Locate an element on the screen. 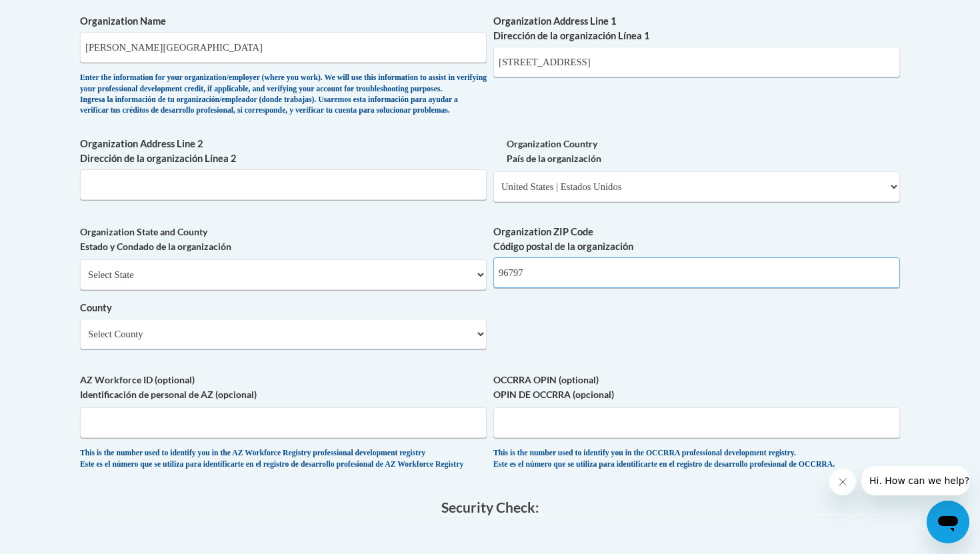 Image resolution: width=980 pixels, height=554 pixels. div: This is the number used to identify you in the OCCRRA professional development registry. Este es ... is located at coordinates (697, 458).